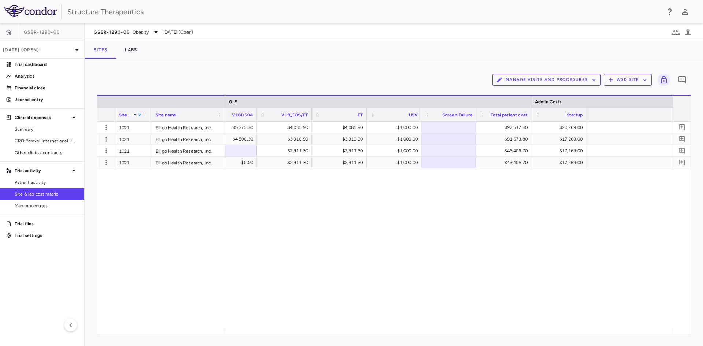  Describe the element at coordinates (560, 127) in the screenshot. I see `div: $20,269.00` at that location.